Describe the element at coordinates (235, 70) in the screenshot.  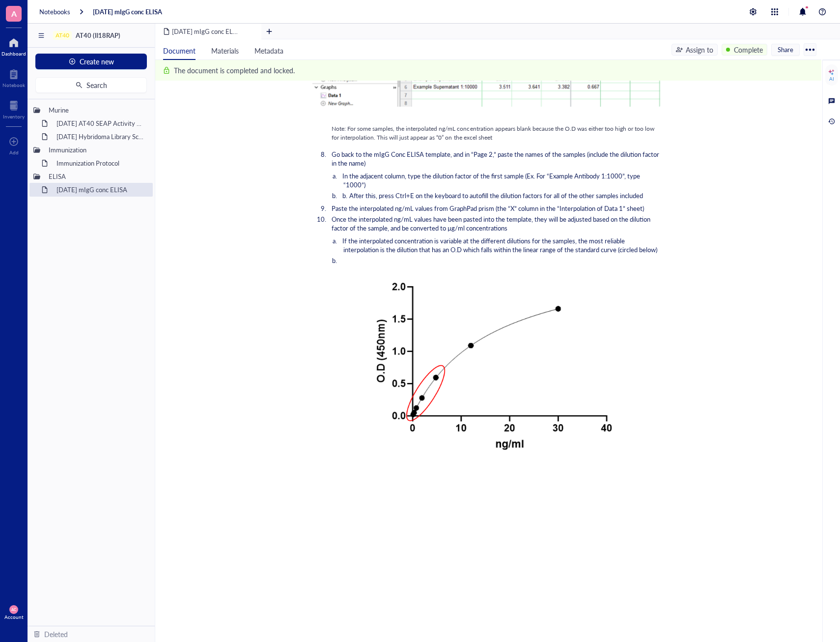
I see `div: The document is completed and locked.` at that location.